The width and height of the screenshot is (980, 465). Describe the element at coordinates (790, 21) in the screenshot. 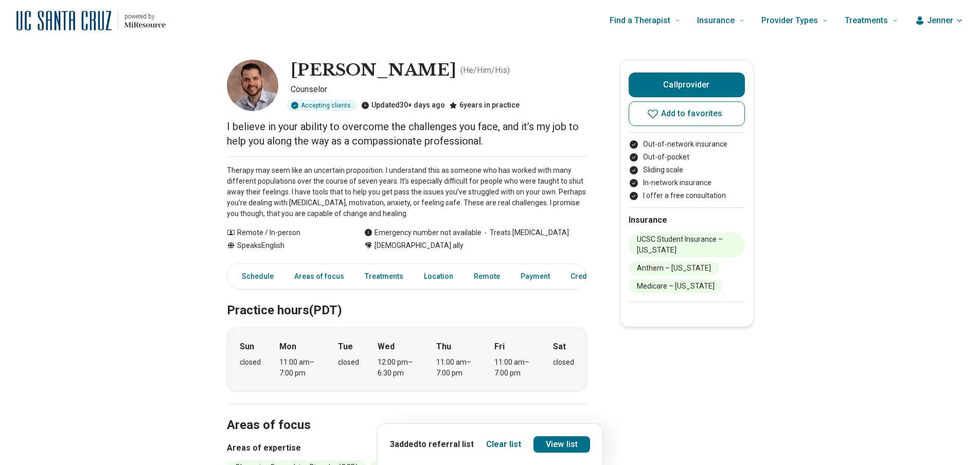

I see `span: Provider Types` at that location.